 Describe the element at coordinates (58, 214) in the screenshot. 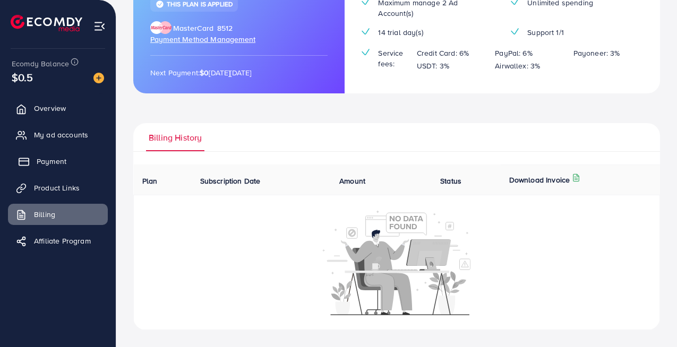

I see `a: Billing` at that location.